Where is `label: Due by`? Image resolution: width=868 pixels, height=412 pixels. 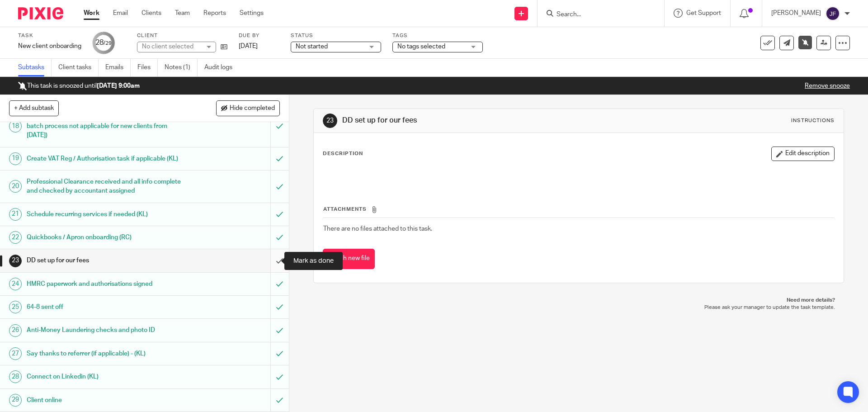 label: Due by is located at coordinates (259, 36).